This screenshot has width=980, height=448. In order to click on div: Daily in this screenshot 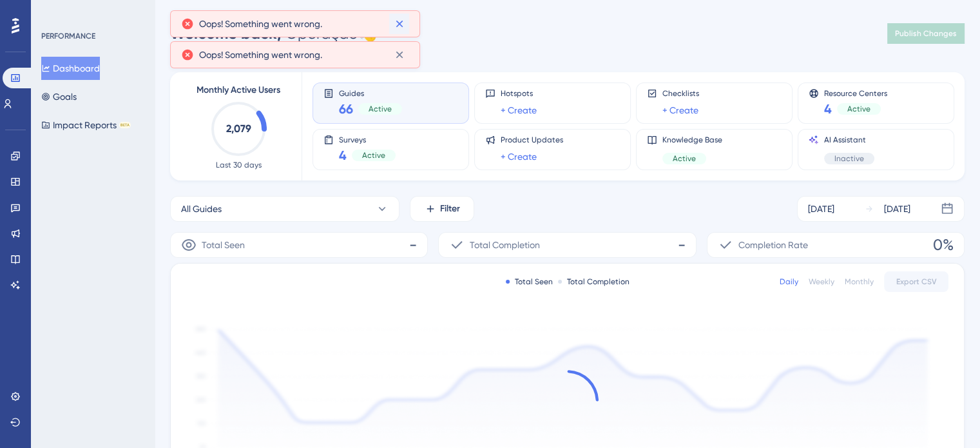, I will do `click(789, 282)`.